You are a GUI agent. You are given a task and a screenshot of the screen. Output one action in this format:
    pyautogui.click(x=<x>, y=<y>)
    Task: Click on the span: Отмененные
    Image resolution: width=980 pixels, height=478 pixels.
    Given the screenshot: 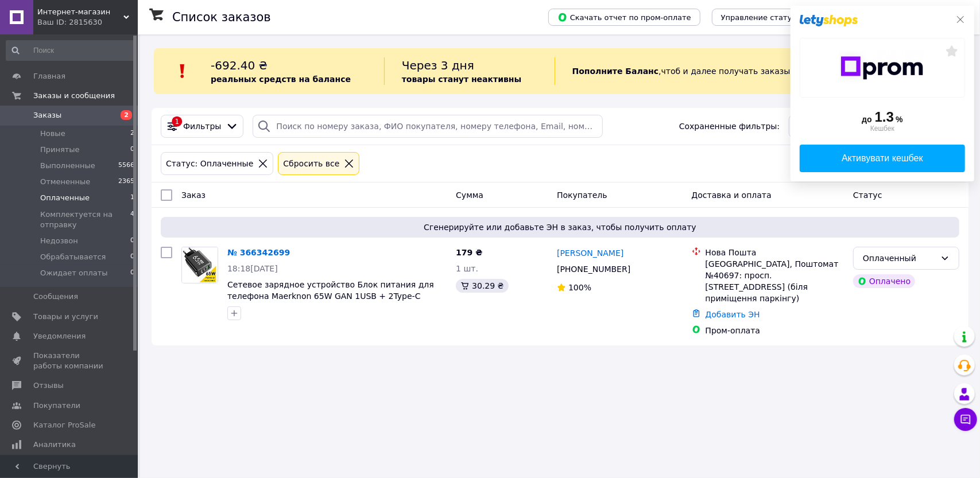 What is the action you would take?
    pyautogui.click(x=65, y=182)
    